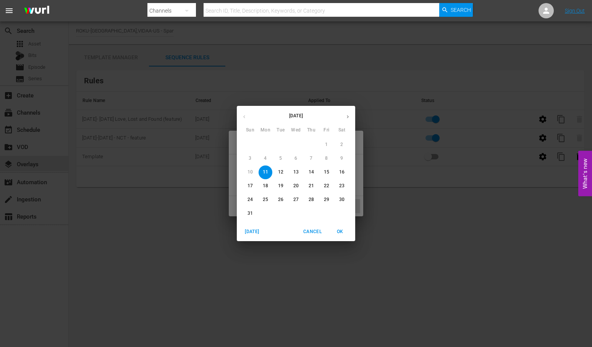  I want to click on p: 25, so click(266, 200).